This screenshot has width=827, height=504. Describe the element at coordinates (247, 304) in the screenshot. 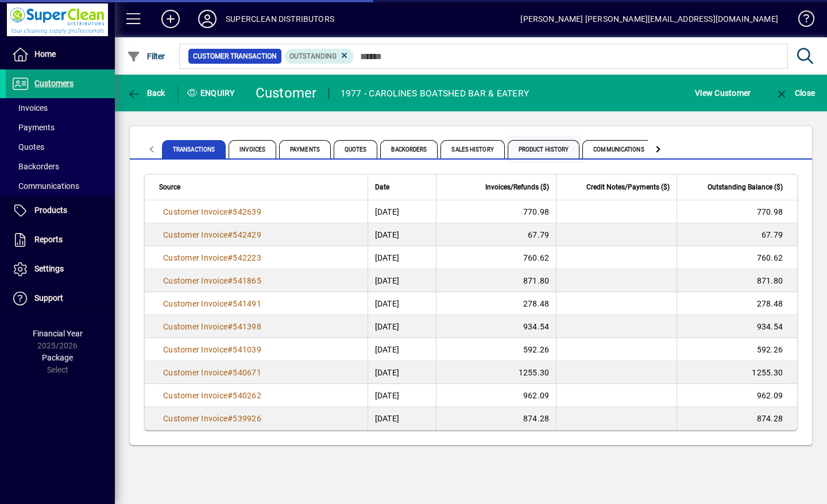

I see `span: 541491` at that location.